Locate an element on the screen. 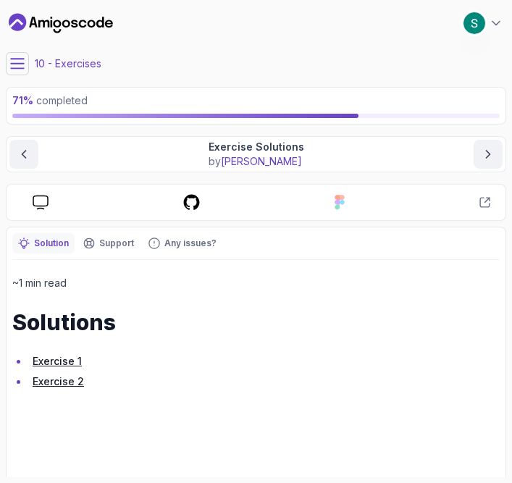 This screenshot has width=512, height=483. button: Feedback button is located at coordinates (182, 243).